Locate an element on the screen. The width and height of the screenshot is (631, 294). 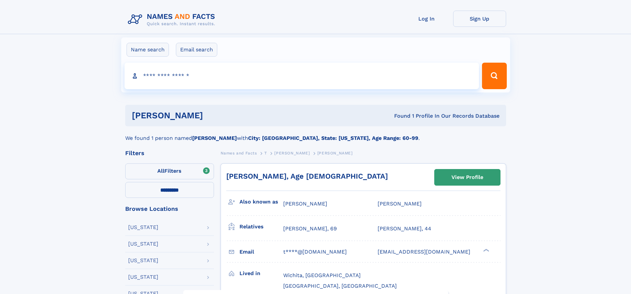
a: Sign Up is located at coordinates (479, 19).